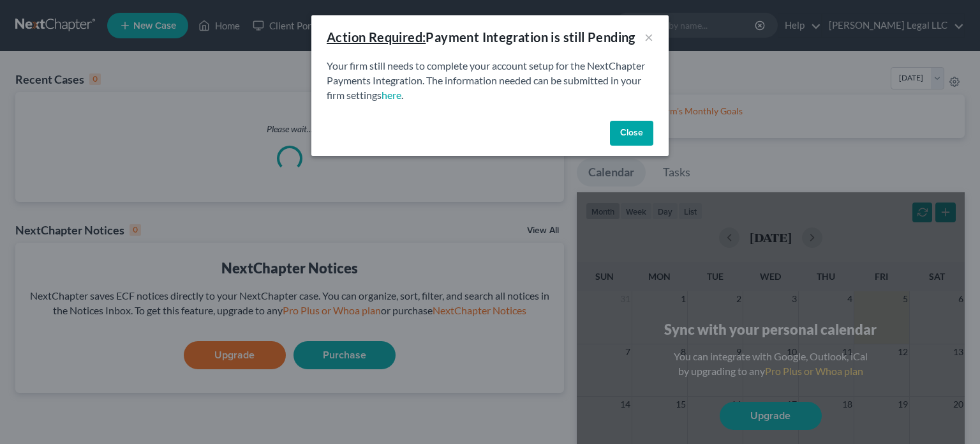  I want to click on div: Payment Integration is still Pending, so click(482, 37).